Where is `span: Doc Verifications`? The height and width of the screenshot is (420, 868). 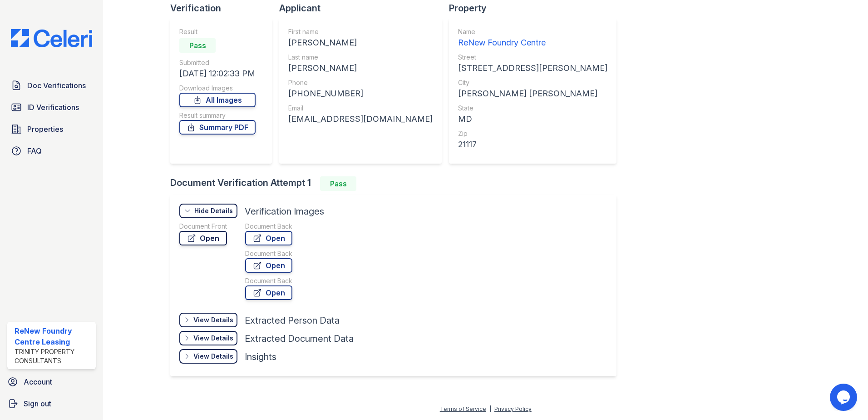 span: Doc Verifications is located at coordinates (56, 85).